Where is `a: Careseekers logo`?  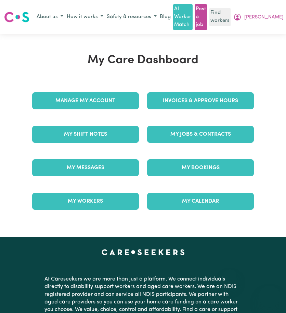
a: Careseekers logo is located at coordinates (17, 17).